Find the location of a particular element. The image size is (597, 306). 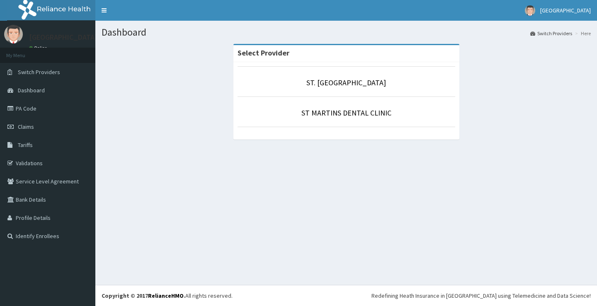

a: Switch Providers is located at coordinates (551, 33).